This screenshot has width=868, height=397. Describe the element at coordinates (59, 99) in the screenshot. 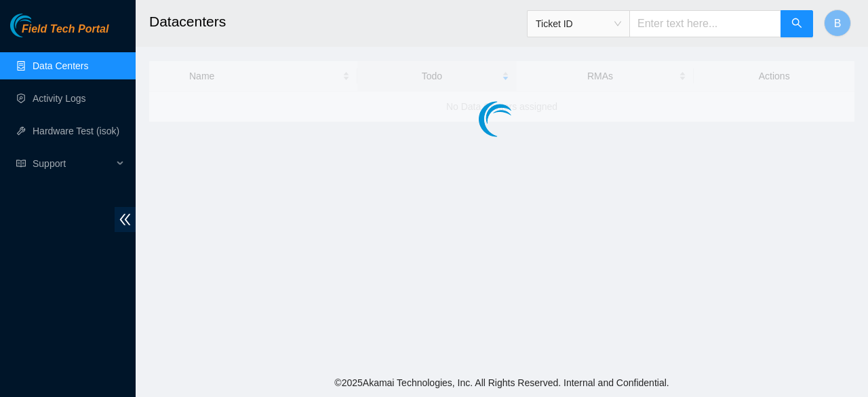

I see `a: Activity Logs` at that location.